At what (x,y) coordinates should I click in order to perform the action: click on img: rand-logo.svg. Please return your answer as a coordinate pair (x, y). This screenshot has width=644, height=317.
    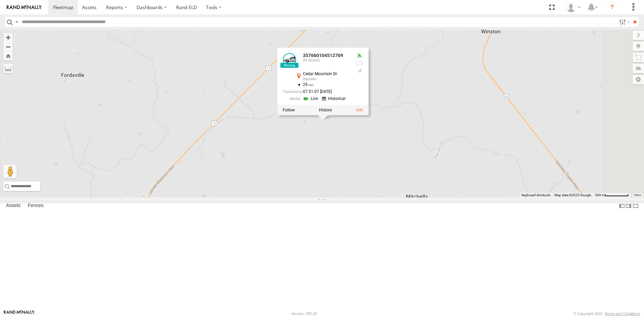
    Looking at the image, I should click on (24, 8).